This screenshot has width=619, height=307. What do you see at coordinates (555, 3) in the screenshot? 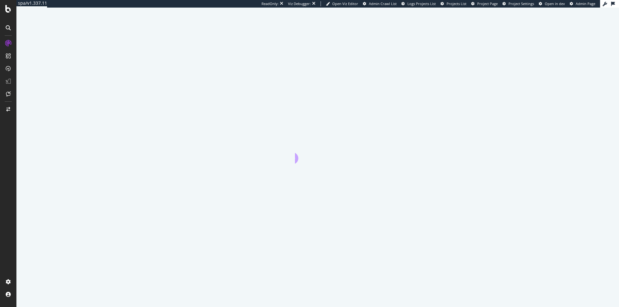
I see `span: Open in dev` at bounding box center [555, 3].